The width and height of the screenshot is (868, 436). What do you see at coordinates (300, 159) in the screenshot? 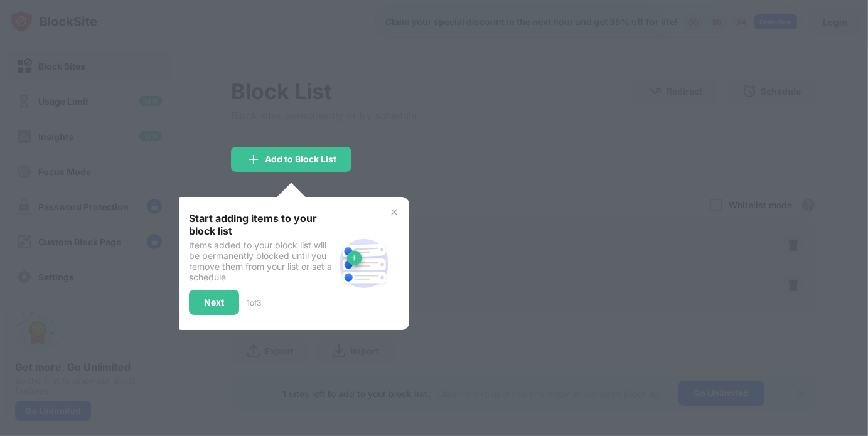
I see `div: Add to Block List` at bounding box center [300, 159].